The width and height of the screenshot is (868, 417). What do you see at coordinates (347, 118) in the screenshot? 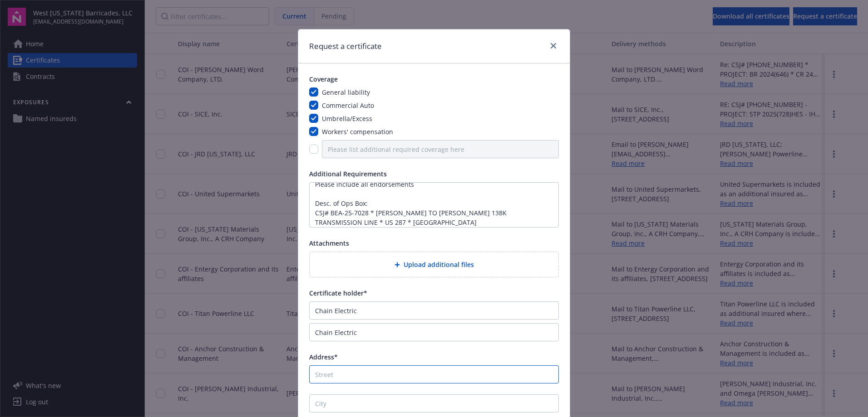
I see `span: Umbrella/Excess` at bounding box center [347, 118].